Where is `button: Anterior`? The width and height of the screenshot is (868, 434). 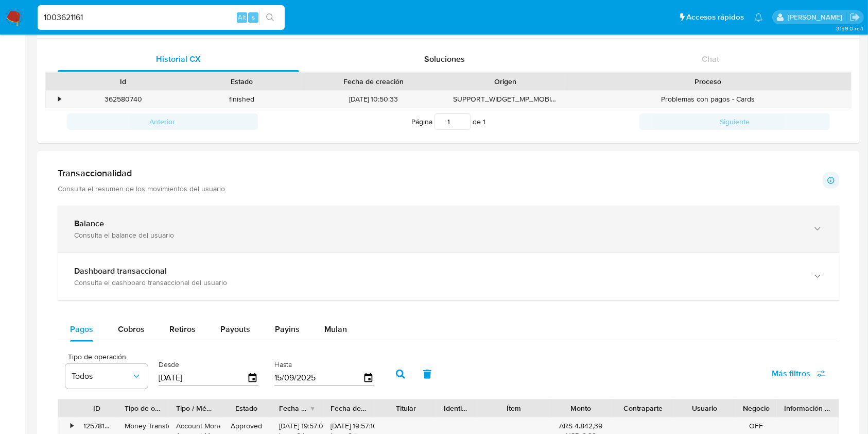
button: Anterior is located at coordinates (162, 122).